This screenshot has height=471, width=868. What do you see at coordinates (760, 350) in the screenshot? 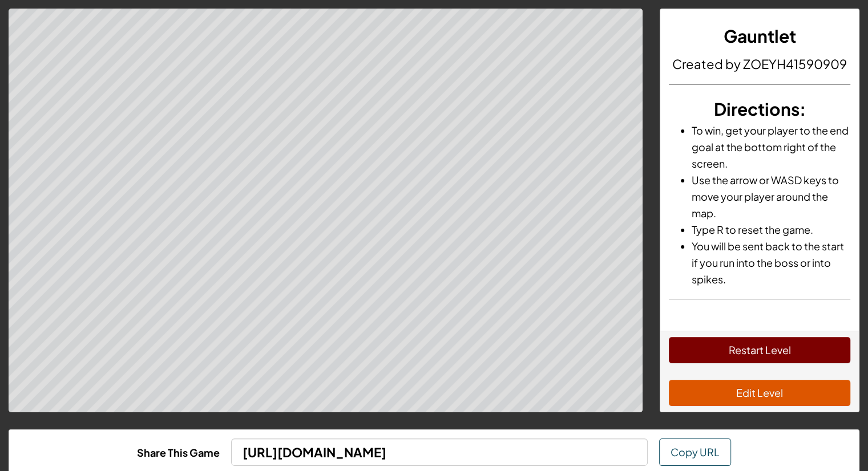
I see `button: Restart Level` at bounding box center [760, 350].